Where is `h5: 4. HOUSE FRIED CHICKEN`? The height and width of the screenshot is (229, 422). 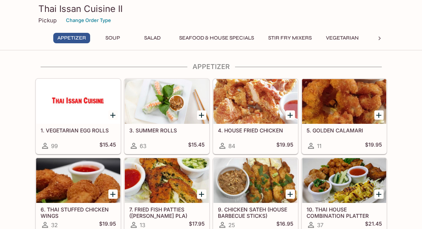 h5: 4. HOUSE FRIED CHICKEN is located at coordinates (256, 130).